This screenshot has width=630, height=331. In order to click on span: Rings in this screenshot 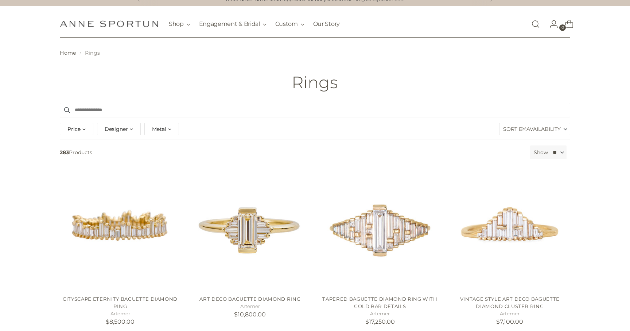, I will do `click(92, 53)`.